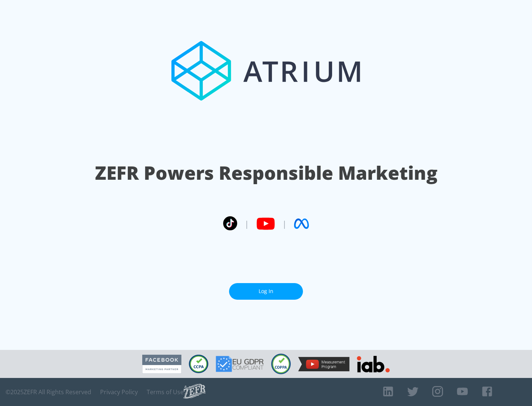 Image resolution: width=532 pixels, height=406 pixels. Describe the element at coordinates (199, 364) in the screenshot. I see `img: CCPA Compliant` at that location.